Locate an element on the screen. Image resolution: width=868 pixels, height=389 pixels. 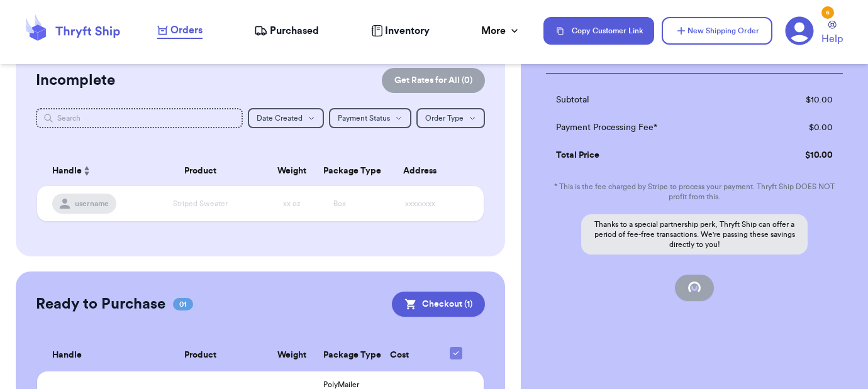
span: Box is located at coordinates (340, 203).